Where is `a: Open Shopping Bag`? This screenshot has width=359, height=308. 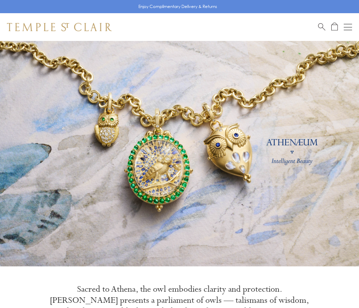
a: Open Shopping Bag is located at coordinates (335, 27).